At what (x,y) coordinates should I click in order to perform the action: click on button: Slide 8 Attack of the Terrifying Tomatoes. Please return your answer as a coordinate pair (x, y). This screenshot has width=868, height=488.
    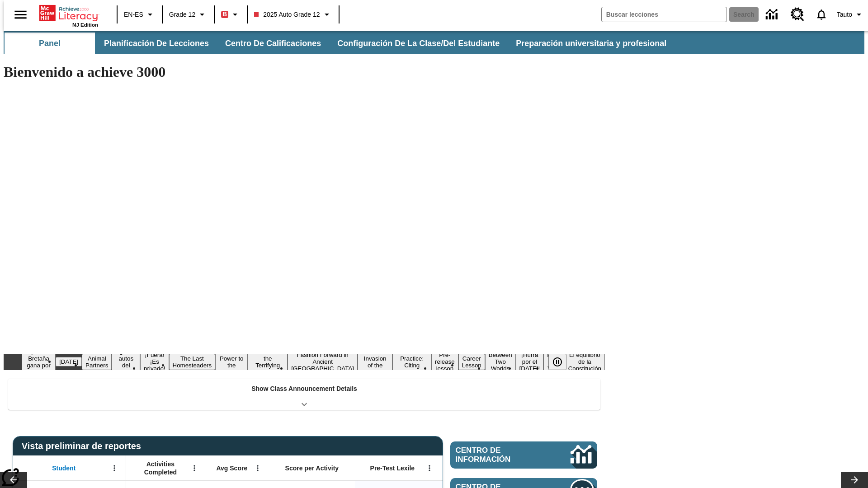
    Looking at the image, I should click on (268, 362).